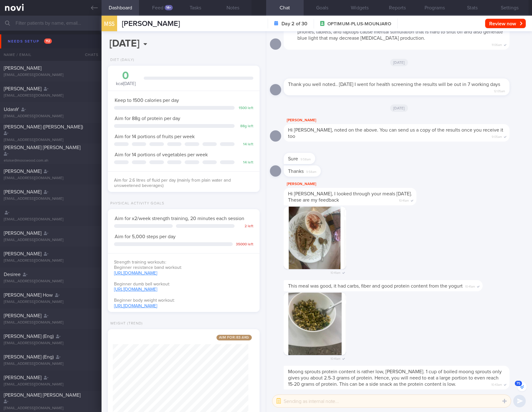 This screenshot has height=412, width=532. I want to click on span: 11:06am, so click(497, 44).